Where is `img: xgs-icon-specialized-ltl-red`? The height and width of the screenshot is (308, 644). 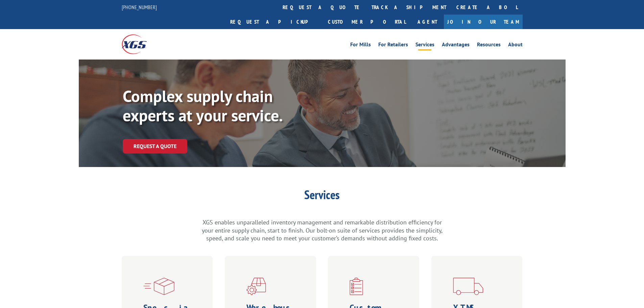 img: xgs-icon-specialized-ltl-red is located at coordinates (159, 287).